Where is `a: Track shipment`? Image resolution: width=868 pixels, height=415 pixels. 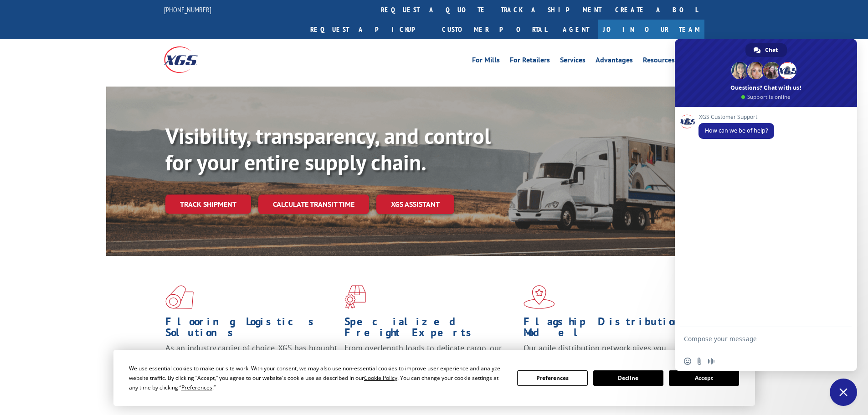 a: Track shipment is located at coordinates (209, 204).